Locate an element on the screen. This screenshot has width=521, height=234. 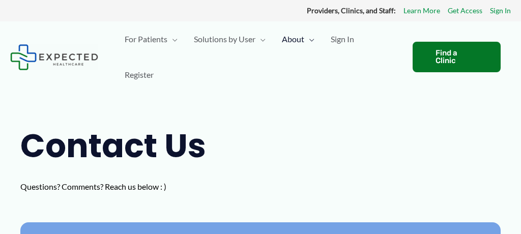
span: Solutions by User is located at coordinates (224, 39).